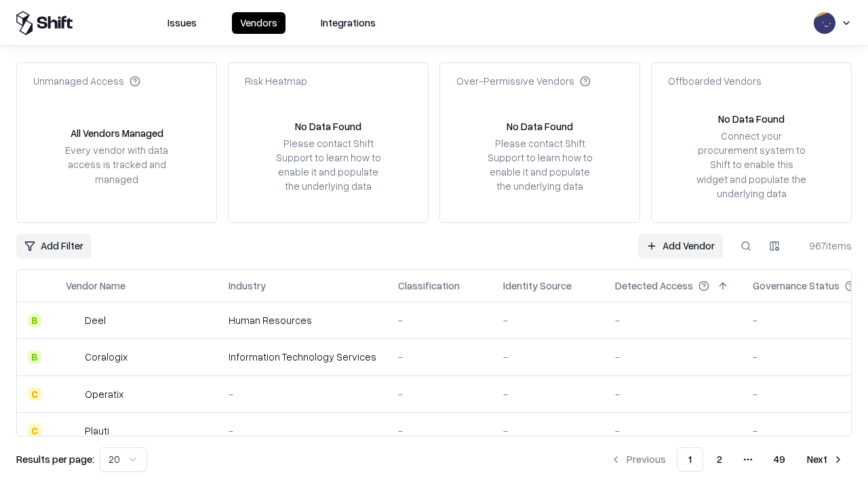  I want to click on div: Vendor Name, so click(95, 286).